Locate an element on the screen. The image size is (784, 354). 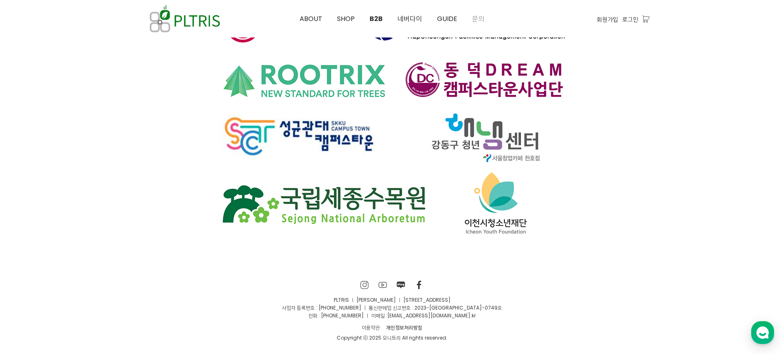
span: 설정 is located at coordinates (132, 277).